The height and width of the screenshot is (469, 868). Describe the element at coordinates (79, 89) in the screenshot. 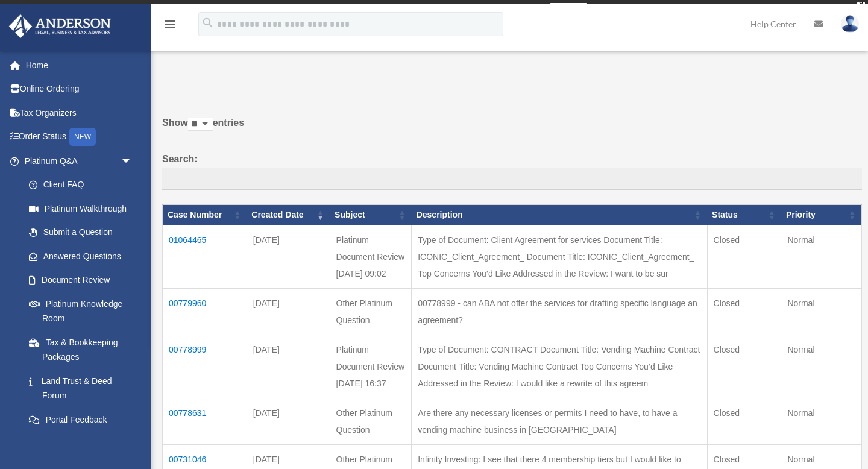

I see `a: Online Ordering` at that location.